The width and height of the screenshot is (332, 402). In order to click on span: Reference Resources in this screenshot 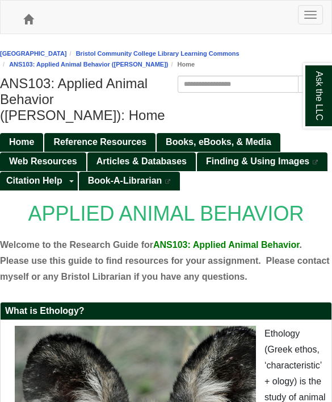, I will do `click(100, 141)`.